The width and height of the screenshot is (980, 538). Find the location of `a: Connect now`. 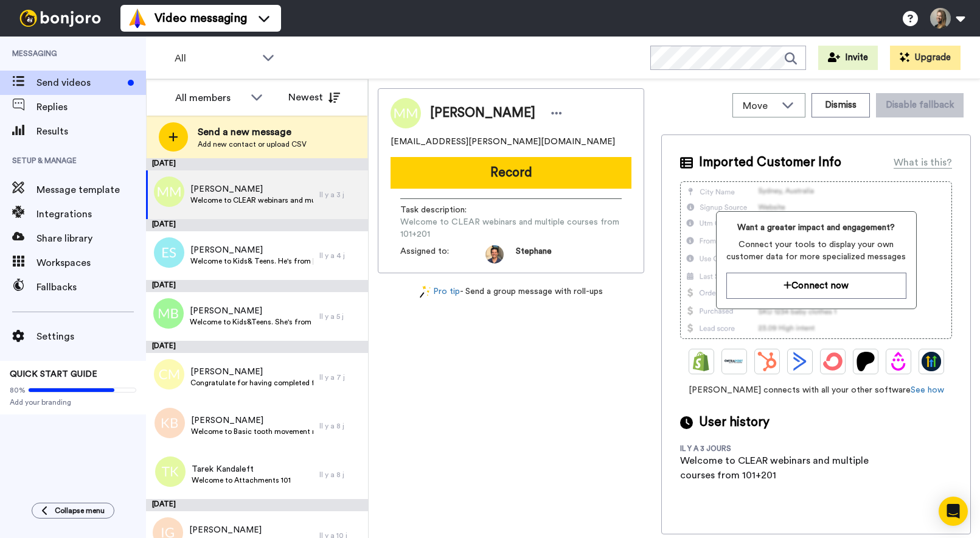

a: Connect now is located at coordinates (816, 286).